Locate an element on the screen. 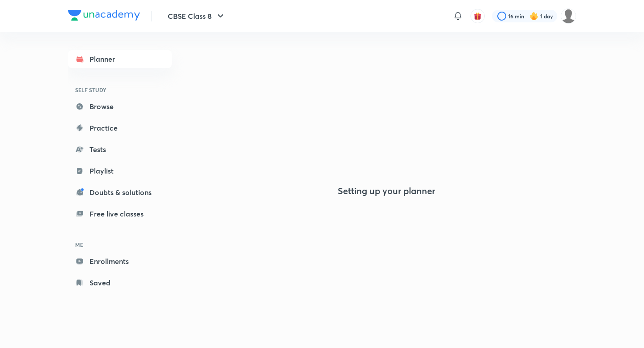  a: Saved is located at coordinates (120, 283).